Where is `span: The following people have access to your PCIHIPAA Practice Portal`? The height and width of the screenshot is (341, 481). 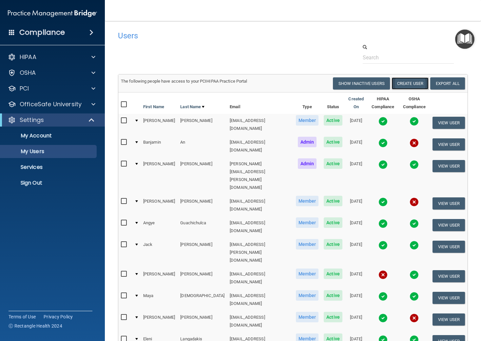
span: The following people have access to your PCIHIPAA Practice Portal is located at coordinates (184, 81).